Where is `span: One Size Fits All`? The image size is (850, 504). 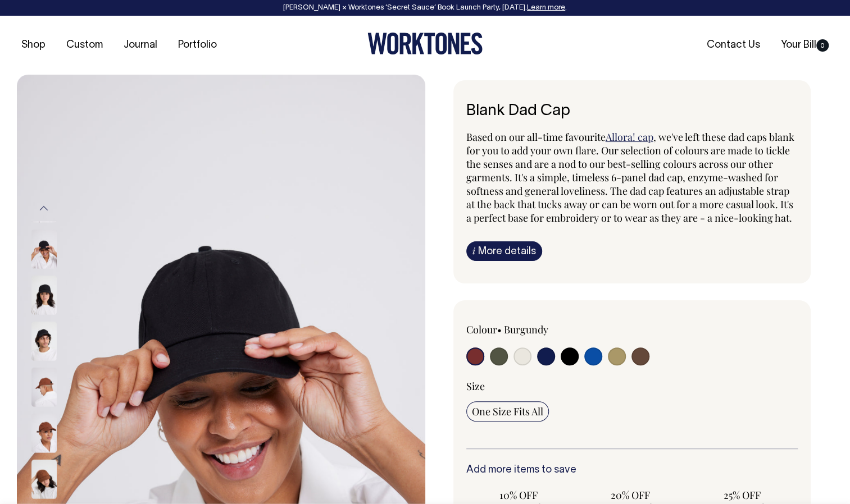
span: One Size Fits All is located at coordinates (508, 412).